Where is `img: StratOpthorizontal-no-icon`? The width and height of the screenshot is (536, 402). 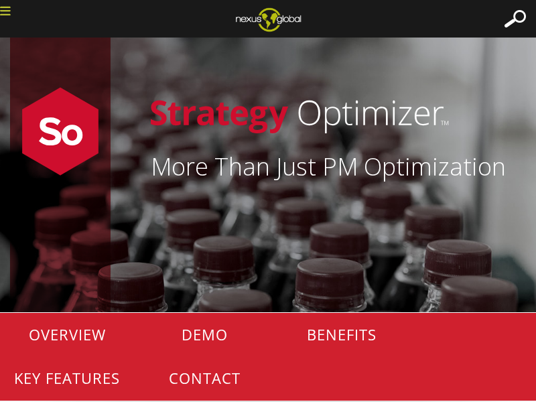
img: StratOpthorizontal-no-icon is located at coordinates (338, 113).